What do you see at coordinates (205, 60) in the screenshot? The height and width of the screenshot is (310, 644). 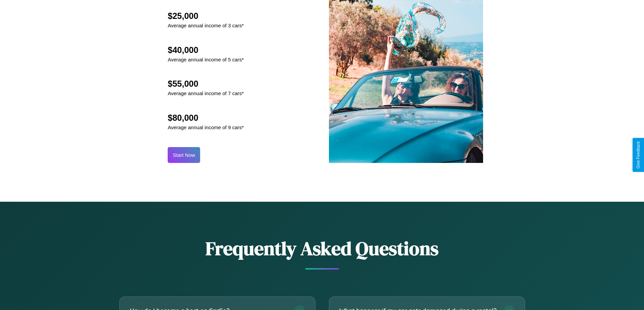 I see `p: Average annual income of 5 cars*` at bounding box center [205, 60].